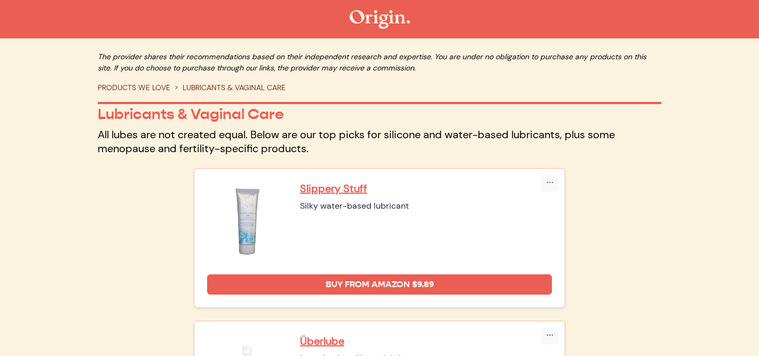 Image resolution: width=759 pixels, height=356 pixels. I want to click on p: All lubes are not created equal. Below are our top picks for silicone and water-based lubricants,..., so click(380, 142).